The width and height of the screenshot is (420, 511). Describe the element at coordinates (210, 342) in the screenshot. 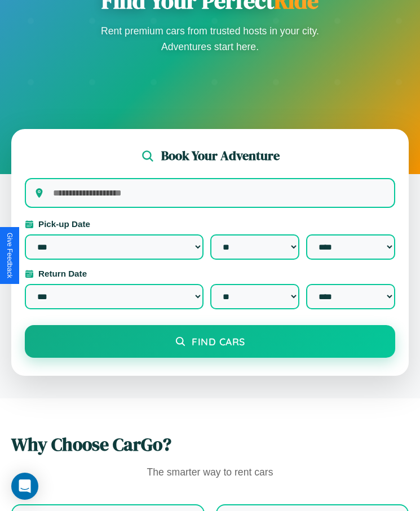

I see `button: Find Cars` at that location.